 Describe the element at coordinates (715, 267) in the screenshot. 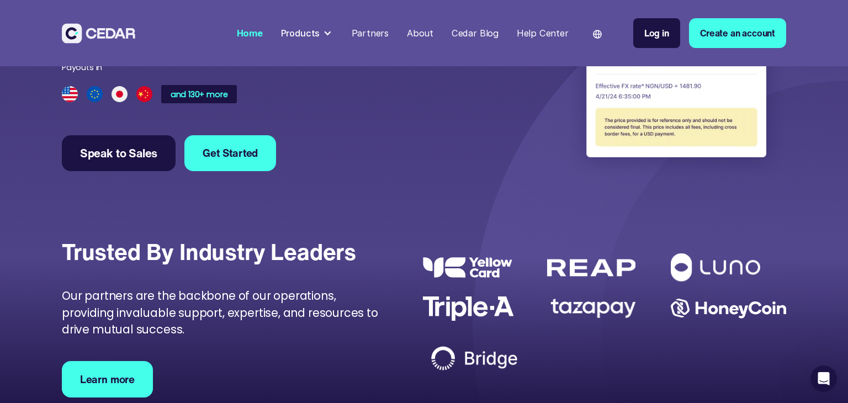

I see `img: Luno logo` at that location.